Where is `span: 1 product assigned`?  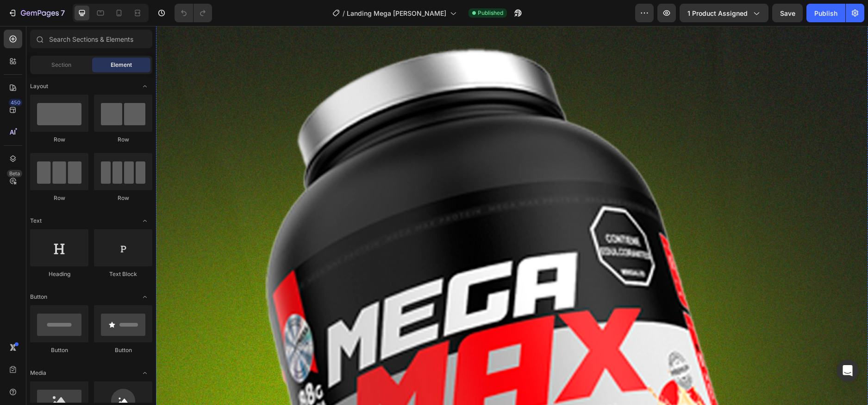
span: 1 product assigned is located at coordinates (718, 13).